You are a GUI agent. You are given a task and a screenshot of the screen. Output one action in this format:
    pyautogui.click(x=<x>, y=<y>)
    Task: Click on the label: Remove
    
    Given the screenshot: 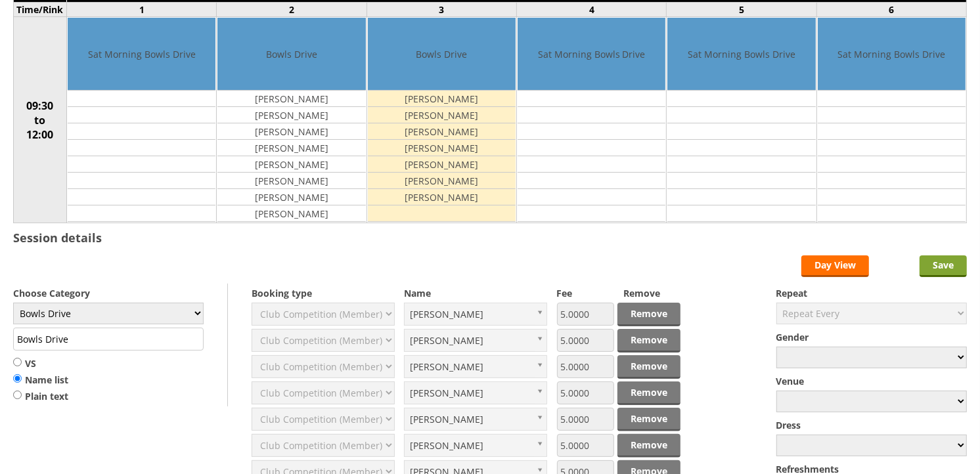 What is the action you would take?
    pyautogui.click(x=652, y=293)
    